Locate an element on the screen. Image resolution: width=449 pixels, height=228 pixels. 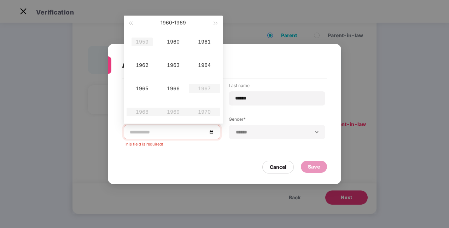
div: 1961 is located at coordinates (204, 42).